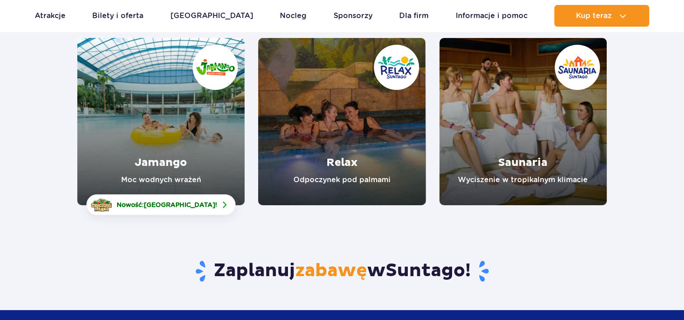 Image resolution: width=684 pixels, height=320 pixels. What do you see at coordinates (167, 205) in the screenshot?
I see `span: Nowość: !` at bounding box center [167, 205].